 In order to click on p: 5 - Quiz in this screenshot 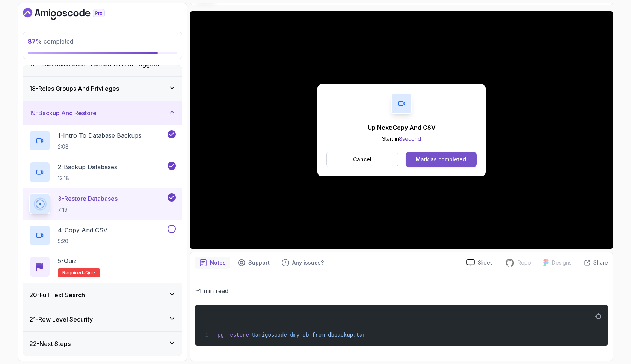, I will do `click(67, 261)`.